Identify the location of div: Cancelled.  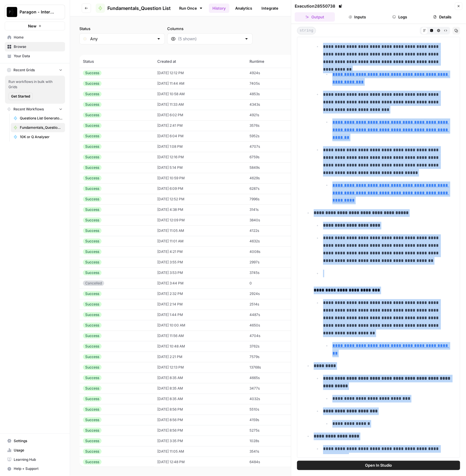
(93, 283).